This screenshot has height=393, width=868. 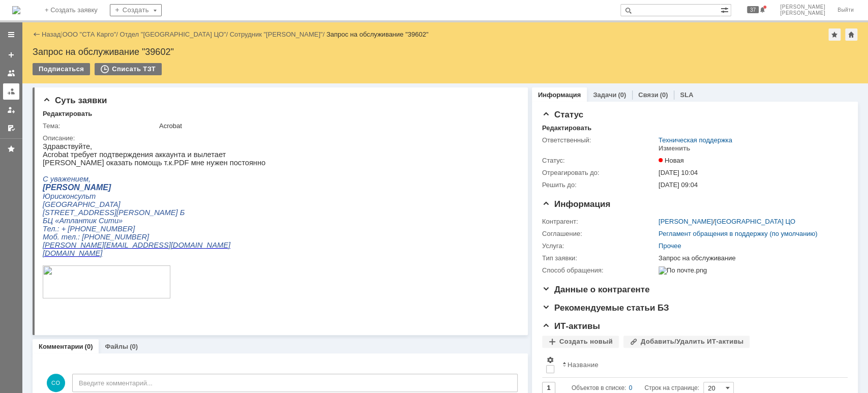 I want to click on span: Расширенный поиск, so click(x=726, y=9).